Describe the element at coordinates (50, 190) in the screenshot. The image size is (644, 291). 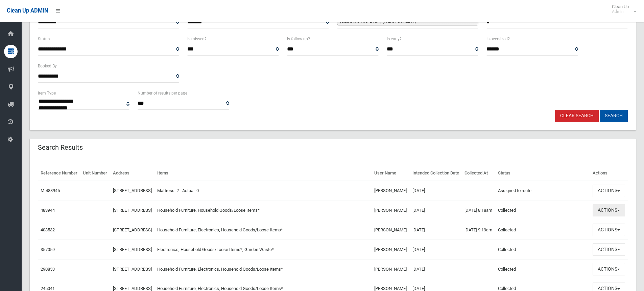
I see `a: M-483945` at that location.